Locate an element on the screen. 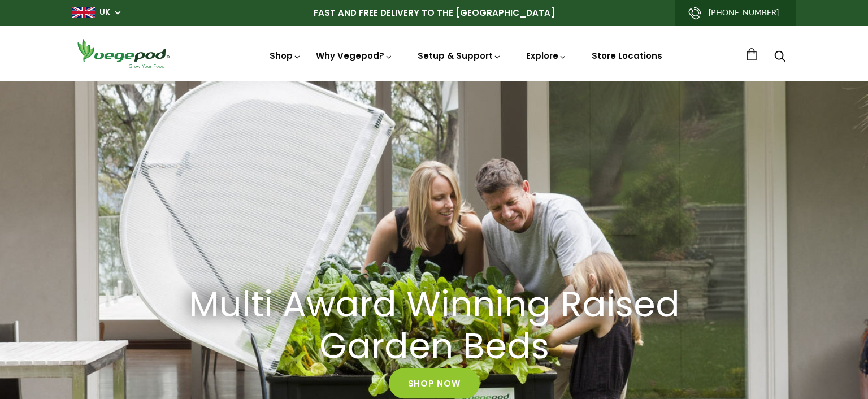  a: Multi Award Winning Raised Garden Beds is located at coordinates (434, 326).